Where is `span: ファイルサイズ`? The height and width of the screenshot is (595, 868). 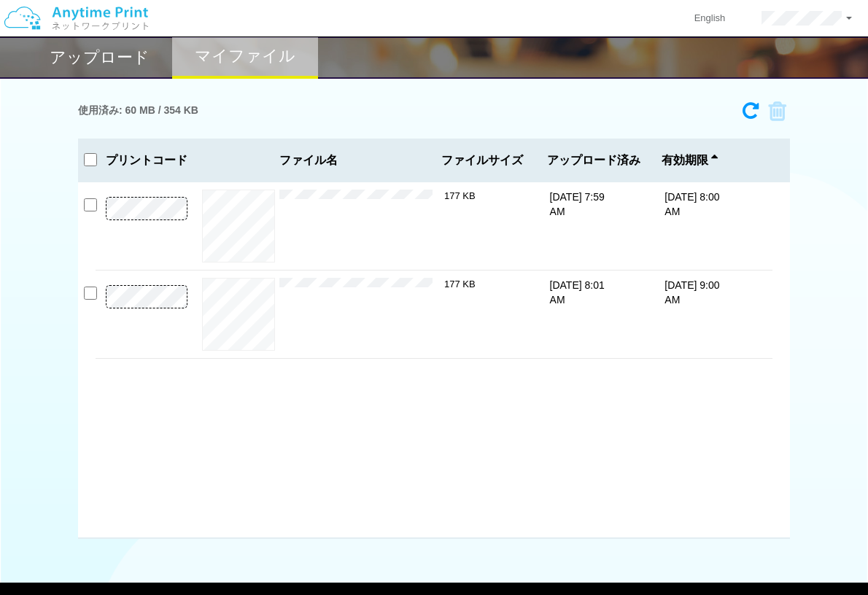
span: ファイルサイズ is located at coordinates (483, 160).